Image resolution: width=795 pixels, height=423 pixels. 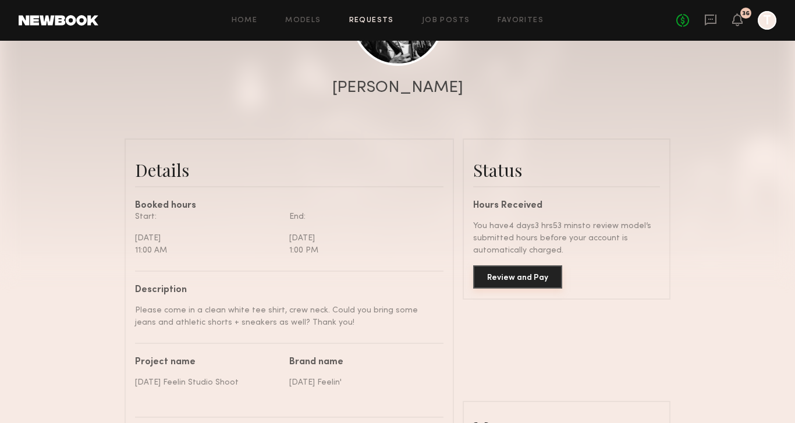 What do you see at coordinates (767, 20) in the screenshot?
I see `a: T` at bounding box center [767, 20].